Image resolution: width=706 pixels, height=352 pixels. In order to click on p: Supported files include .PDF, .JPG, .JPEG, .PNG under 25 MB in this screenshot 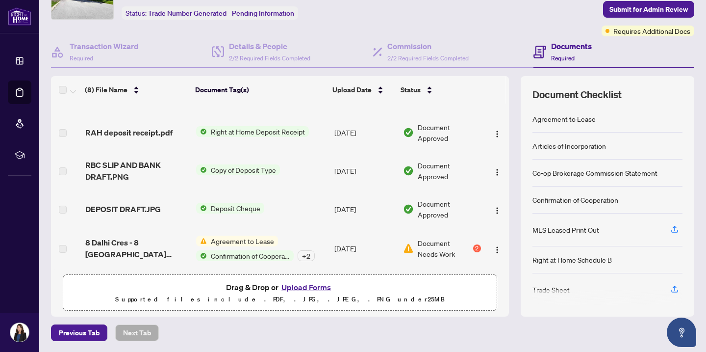, I will do `click(280, 299)`.